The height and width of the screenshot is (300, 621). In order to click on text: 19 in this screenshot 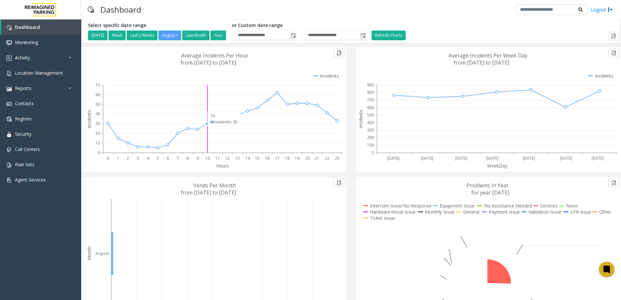, I will do `click(297, 158)`.